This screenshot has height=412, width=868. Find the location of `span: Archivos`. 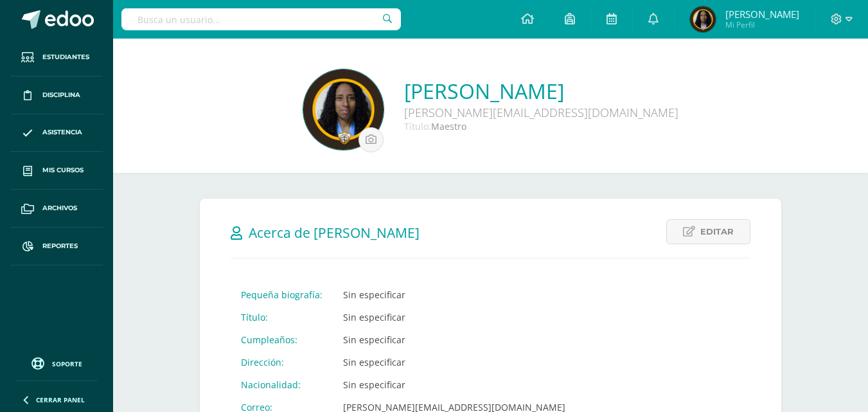

span: Archivos is located at coordinates (60, 208).